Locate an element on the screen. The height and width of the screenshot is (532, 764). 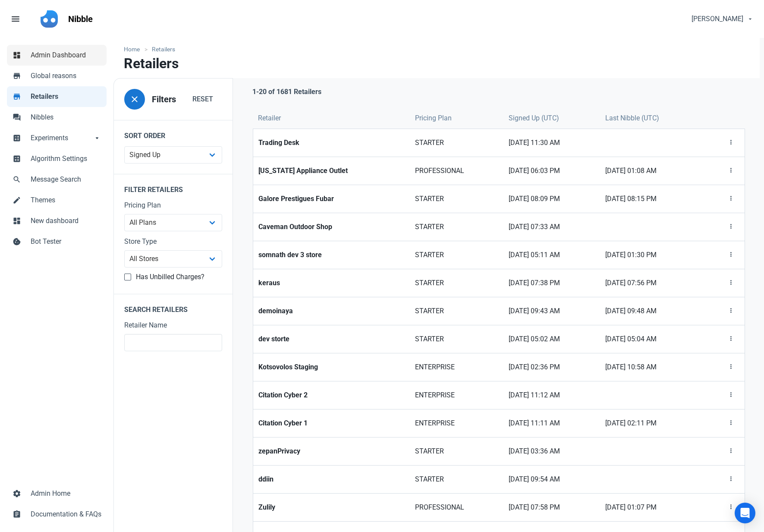
a: Citation Cyber 1 is located at coordinates (331, 424).